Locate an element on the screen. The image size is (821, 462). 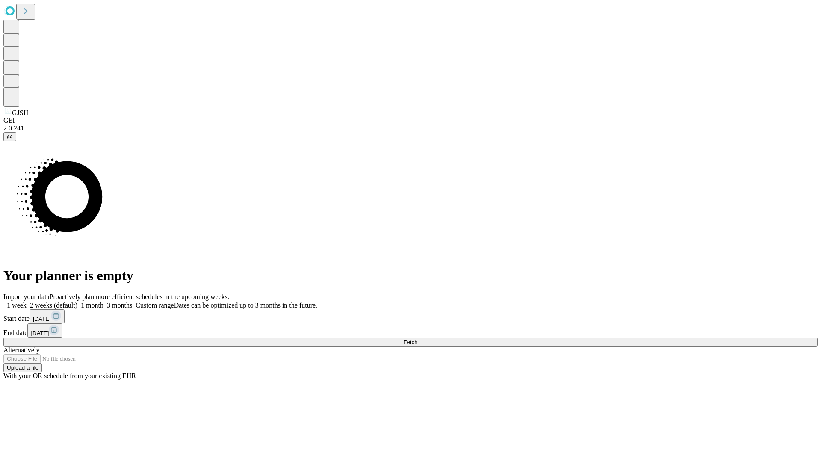
button: Upload a file is located at coordinates (23, 367).